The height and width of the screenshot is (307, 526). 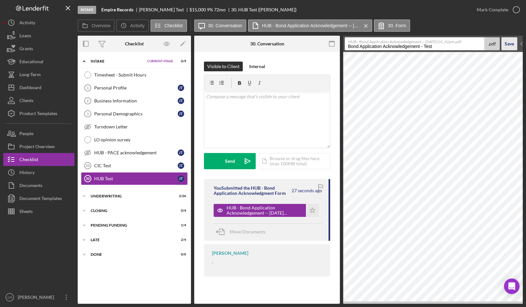 What do you see at coordinates (39, 211) in the screenshot?
I see `a: Sheets` at bounding box center [39, 211].